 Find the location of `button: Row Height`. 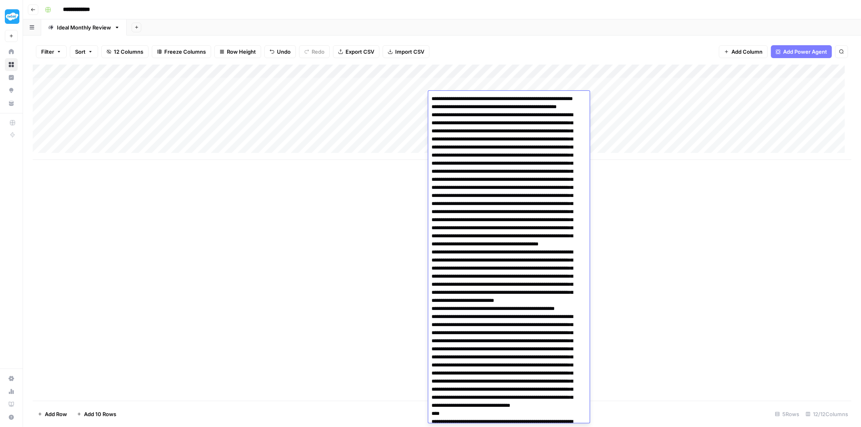

button: Row Height is located at coordinates (238, 52).